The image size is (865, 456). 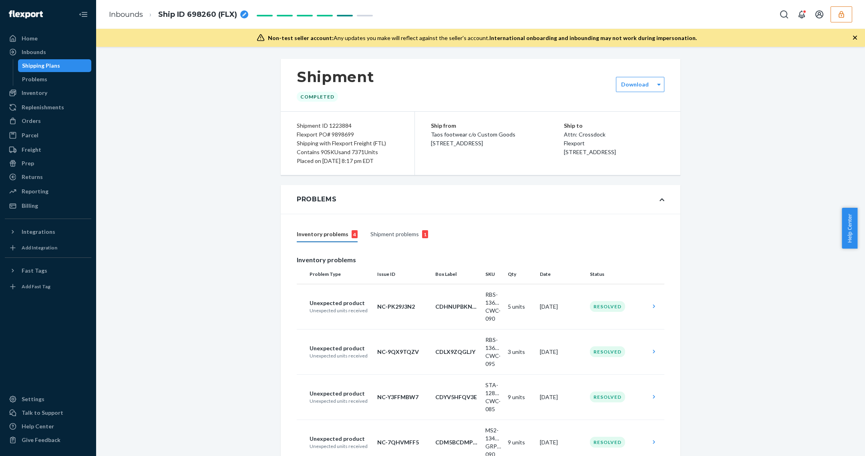 What do you see at coordinates (614, 135) in the screenshot?
I see `p: Attn: Crossdock` at bounding box center [614, 135].